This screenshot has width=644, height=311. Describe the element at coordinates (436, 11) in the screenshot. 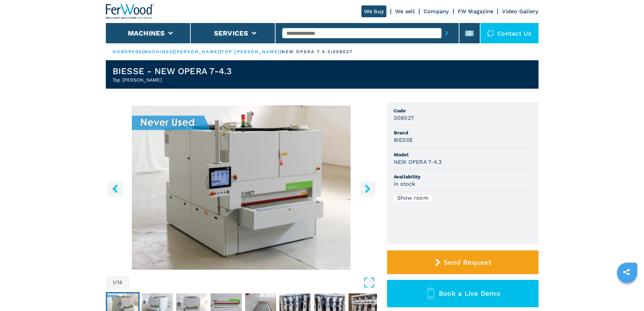

I see `a: Company` at that location.